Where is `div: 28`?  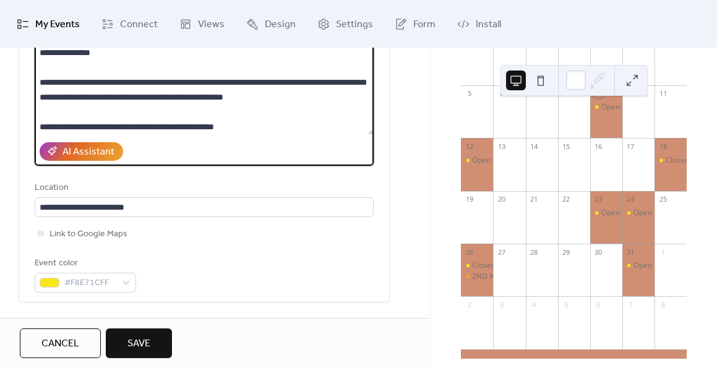
div: 28 is located at coordinates (534, 252).